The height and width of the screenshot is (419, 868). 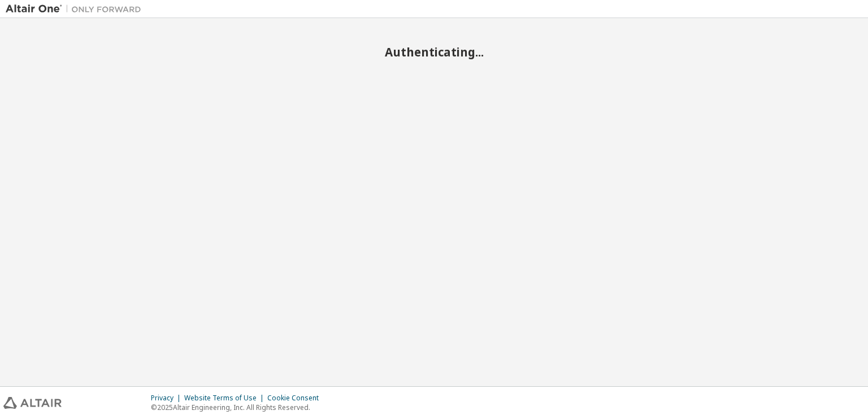 What do you see at coordinates (296, 398) in the screenshot?
I see `div: Cookie Consent` at bounding box center [296, 398].